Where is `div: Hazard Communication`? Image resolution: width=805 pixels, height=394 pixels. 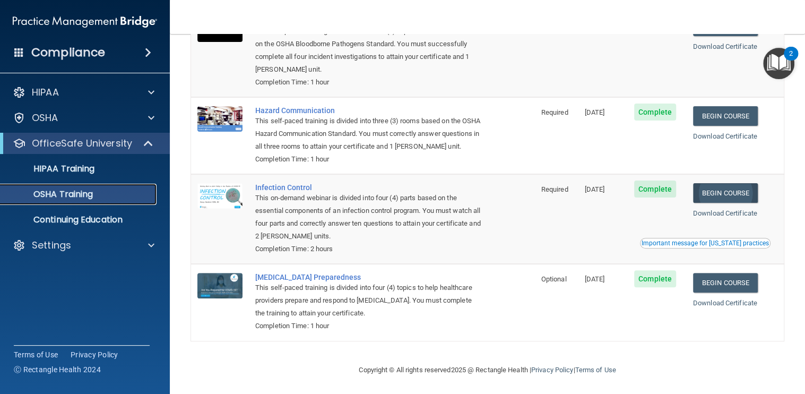 div: Hazard Communication is located at coordinates (368, 110).